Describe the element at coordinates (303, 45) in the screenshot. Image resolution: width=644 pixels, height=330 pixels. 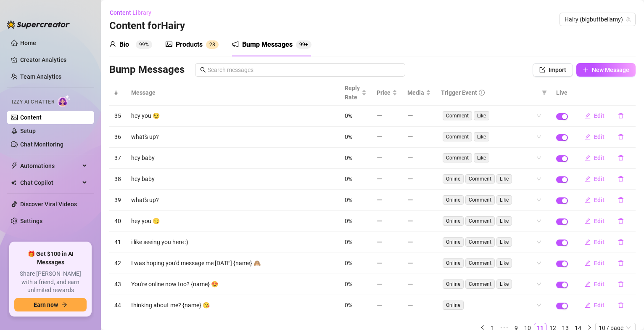
I see `sup: 140` at that location.